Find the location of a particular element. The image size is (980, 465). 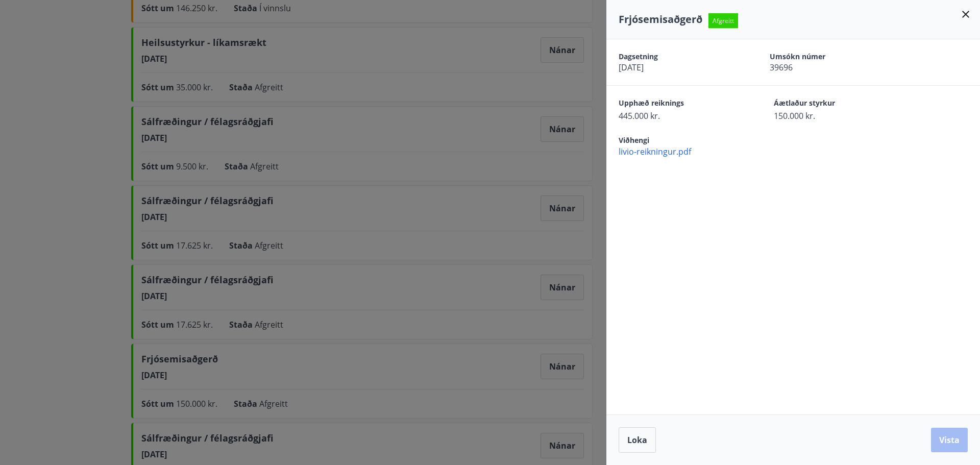

span: Dagsetning is located at coordinates (676, 56).